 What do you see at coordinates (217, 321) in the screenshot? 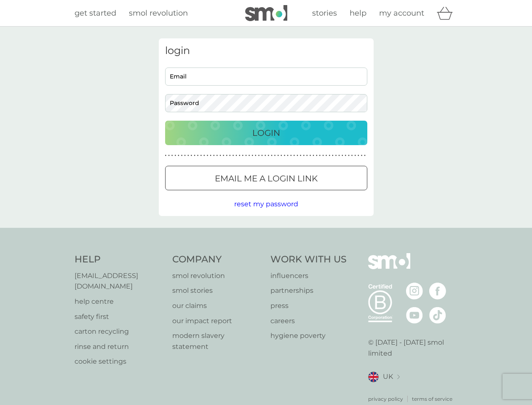
I see `a: our impact report` at bounding box center [217, 321].